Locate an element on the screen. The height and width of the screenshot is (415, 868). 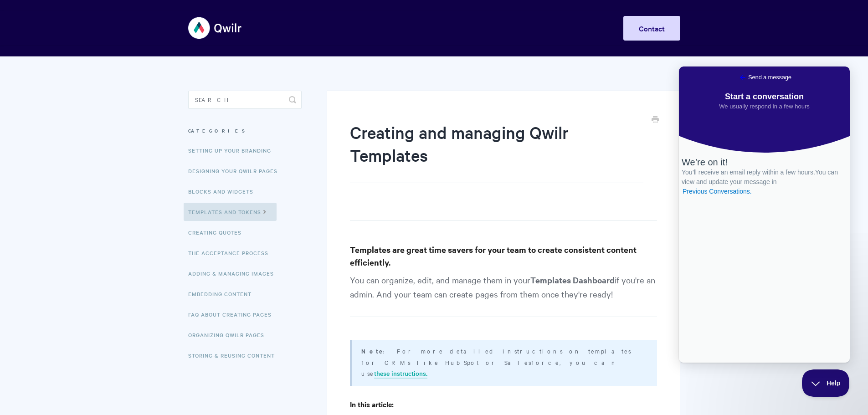
a: Print this Article is located at coordinates (655, 120).